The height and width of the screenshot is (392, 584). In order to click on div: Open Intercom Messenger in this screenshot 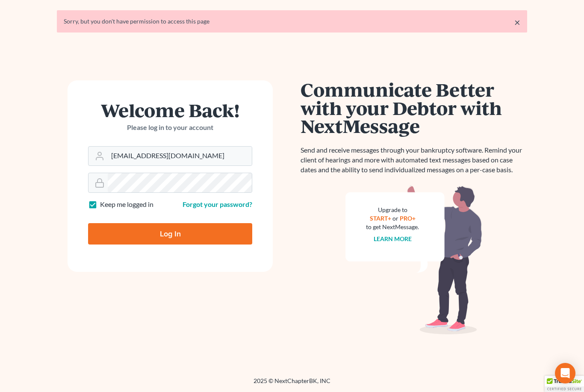, I will do `click(565, 373)`.